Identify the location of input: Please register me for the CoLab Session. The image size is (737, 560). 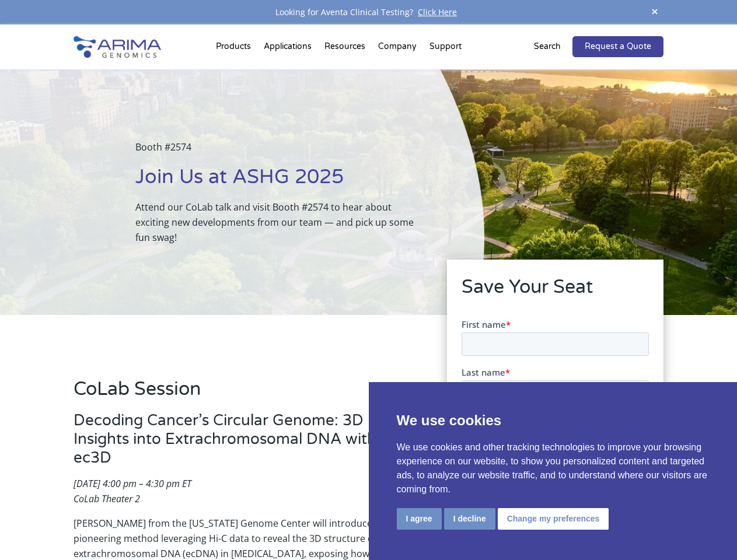
(7, 200).